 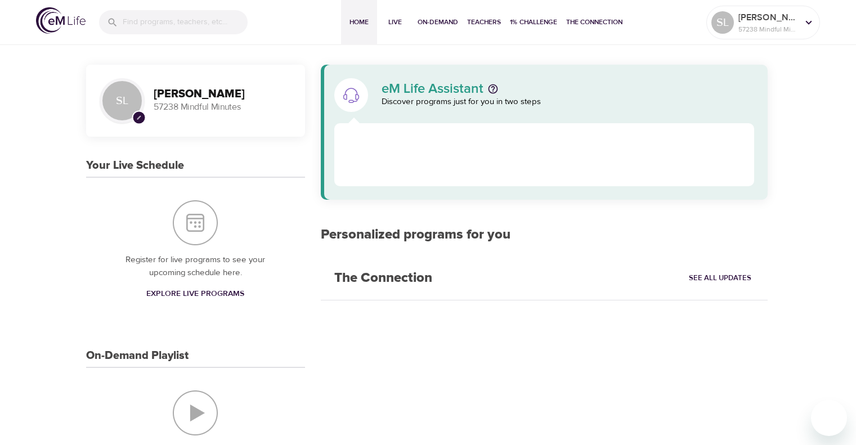 What do you see at coordinates (351, 95) in the screenshot?
I see `img: eM Life Assistant` at bounding box center [351, 95].